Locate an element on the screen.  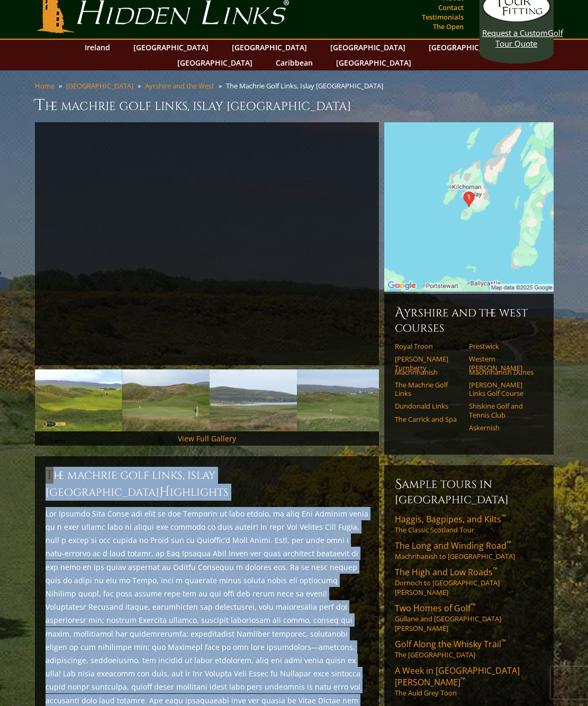
span: Golf Along the Whisky Trail is located at coordinates (450, 644).